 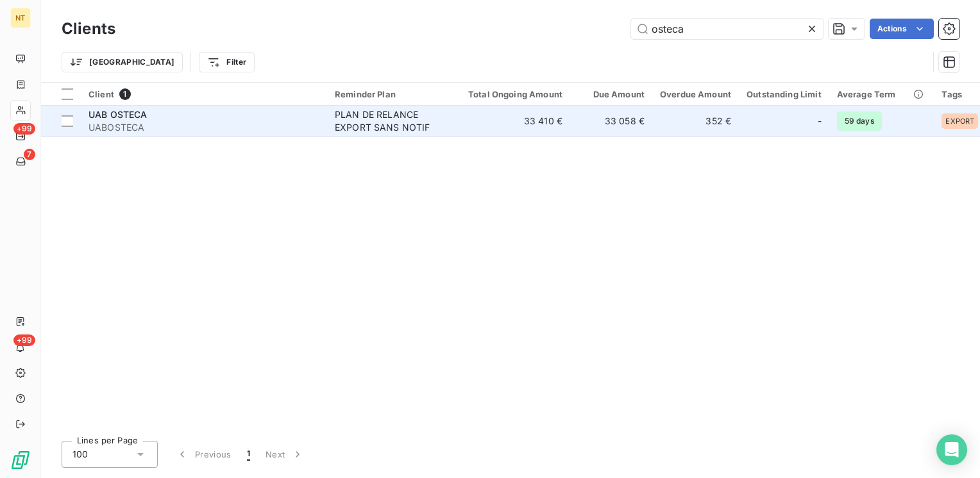 What do you see at coordinates (118, 114) in the screenshot?
I see `span: UAB OSTECA` at bounding box center [118, 114].